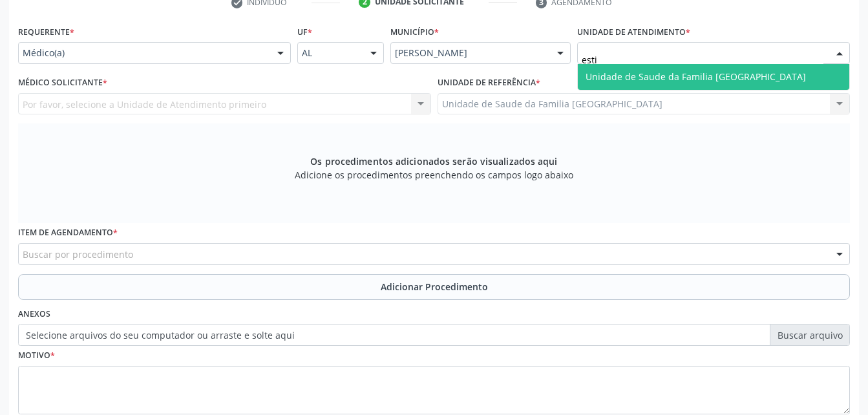 This screenshot has width=868, height=415. I want to click on span: Adicione os procedimentos preenchendo os campos logo abaixo, so click(434, 174).